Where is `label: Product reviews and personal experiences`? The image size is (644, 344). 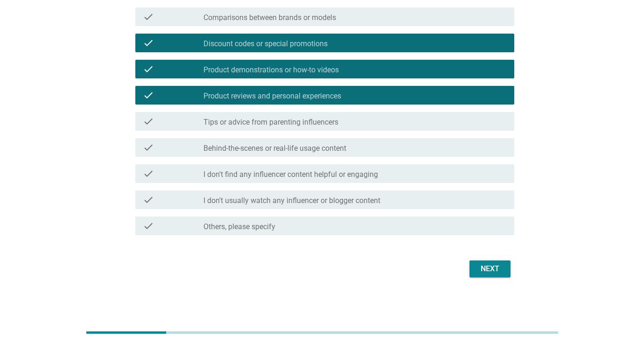 label: Product reviews and personal experiences is located at coordinates (272, 96).